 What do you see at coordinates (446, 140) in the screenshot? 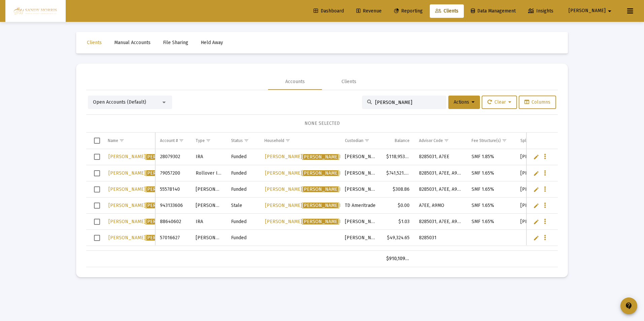
I see `span: Show filter options for column 'Advisor Code'` at bounding box center [446, 140].